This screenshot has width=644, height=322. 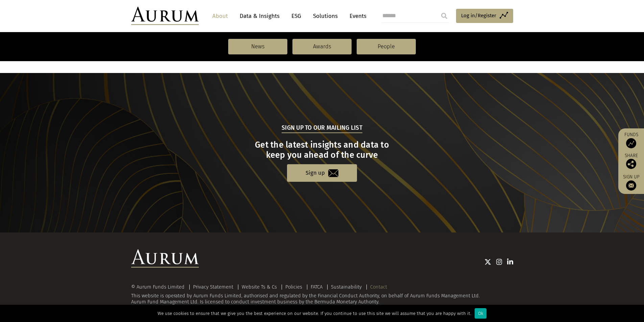 I want to click on img: Aurum, so click(x=165, y=16).